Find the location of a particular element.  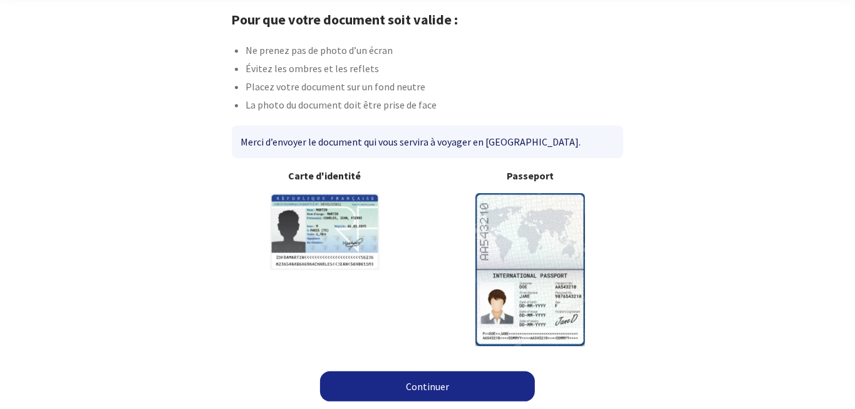

img: illuCNI.svg is located at coordinates (325, 231).